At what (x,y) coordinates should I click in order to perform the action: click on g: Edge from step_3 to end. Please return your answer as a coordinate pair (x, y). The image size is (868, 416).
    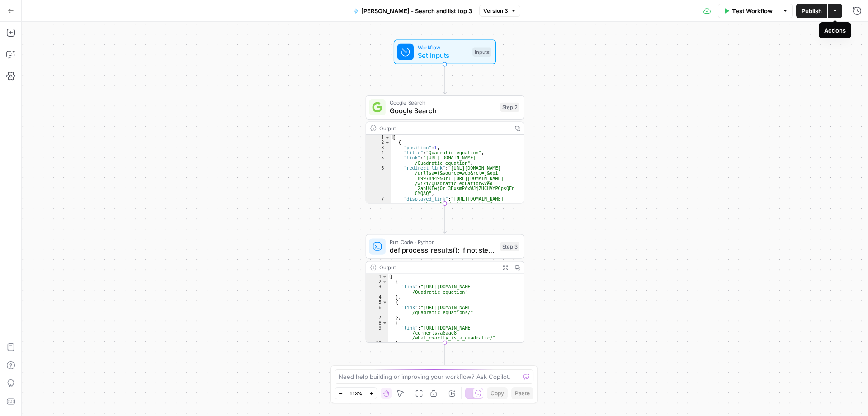
    Looking at the image, I should click on (445, 357).